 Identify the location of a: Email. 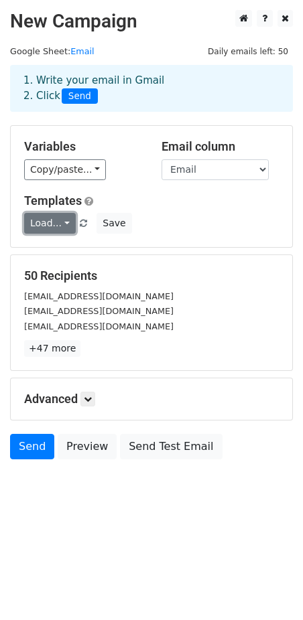
(82, 51).